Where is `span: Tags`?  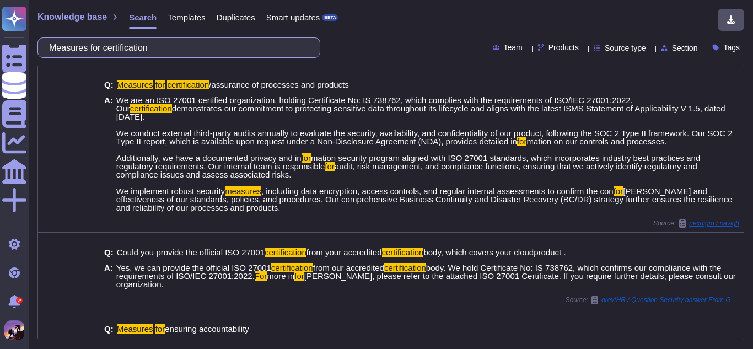 span: Tags is located at coordinates (732, 47).